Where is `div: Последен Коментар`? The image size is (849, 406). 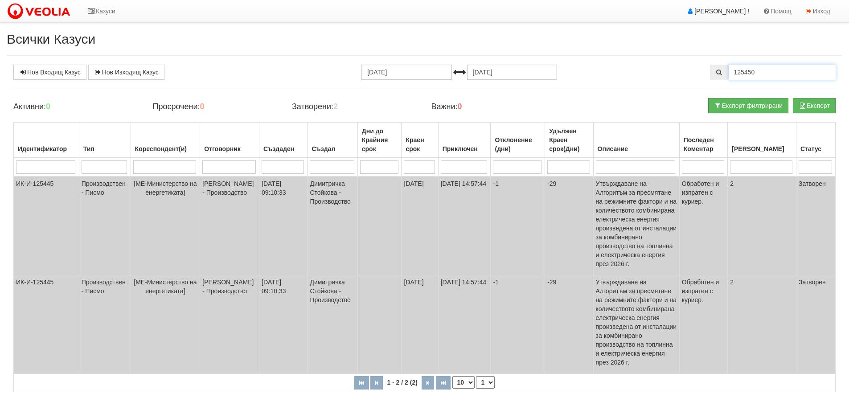
div: Последен Коментар is located at coordinates (704, 144).